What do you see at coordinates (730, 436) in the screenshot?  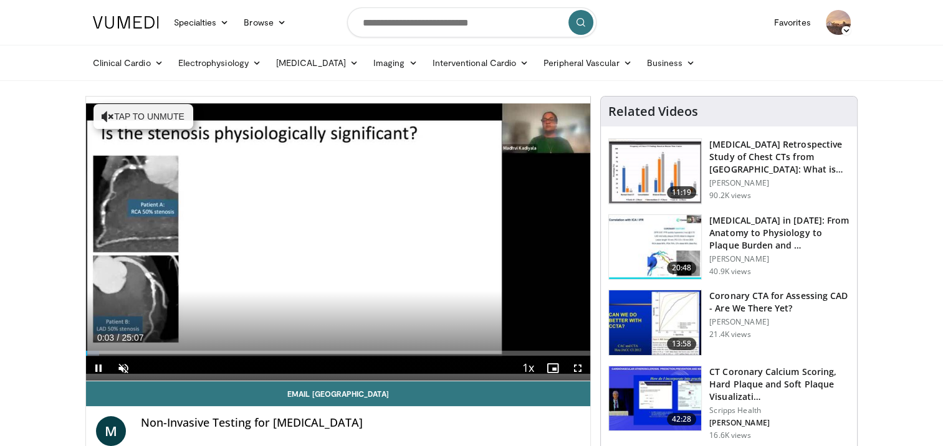 I see `p: 16.6K views` at bounding box center [730, 436].